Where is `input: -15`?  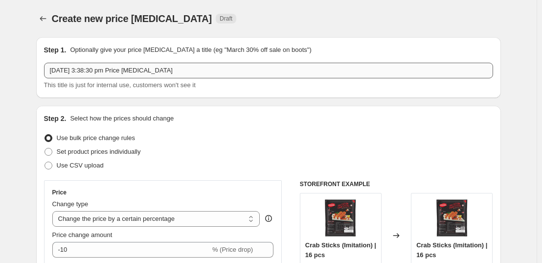 input: -15 is located at coordinates (131, 250).